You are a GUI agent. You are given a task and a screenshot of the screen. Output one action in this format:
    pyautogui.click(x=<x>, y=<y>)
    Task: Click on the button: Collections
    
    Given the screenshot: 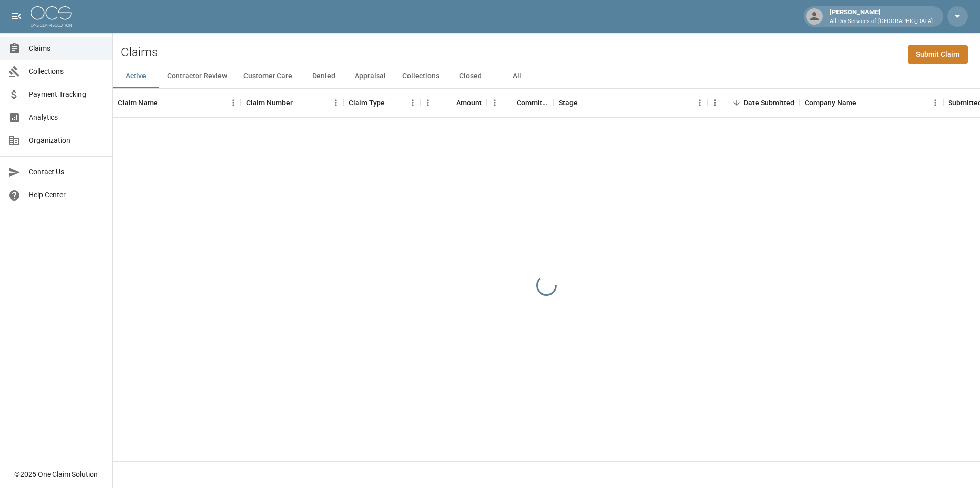 What is the action you would take?
    pyautogui.click(x=421, y=77)
    